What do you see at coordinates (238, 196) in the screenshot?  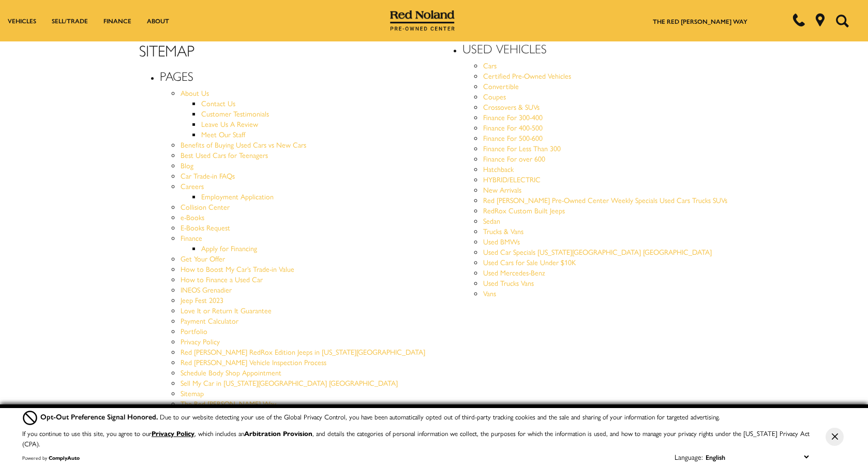 I see `a: Employment Application` at bounding box center [238, 196].